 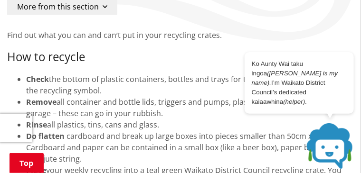 I want to click on span: cardboard and break up large boxes into pieces smaller than 50cm x 50cm. Cardboard and paper can ..., so click(x=185, y=148).